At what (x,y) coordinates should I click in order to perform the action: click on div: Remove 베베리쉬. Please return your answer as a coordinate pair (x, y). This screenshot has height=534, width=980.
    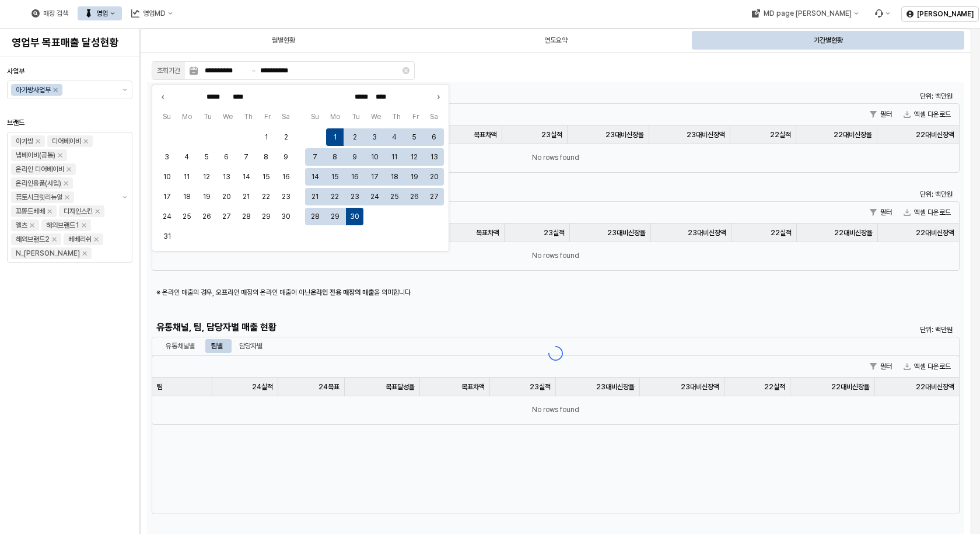
    Looking at the image, I should click on (96, 239).